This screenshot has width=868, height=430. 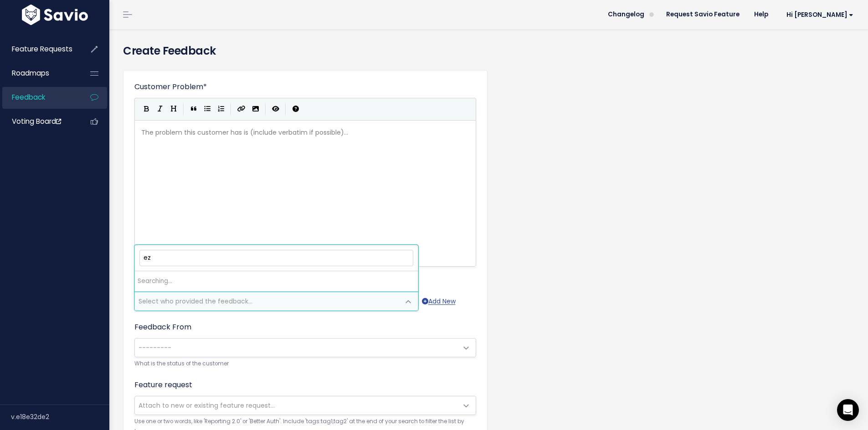 What do you see at coordinates (221, 109) in the screenshot?
I see `button: Numbered List` at bounding box center [221, 109].